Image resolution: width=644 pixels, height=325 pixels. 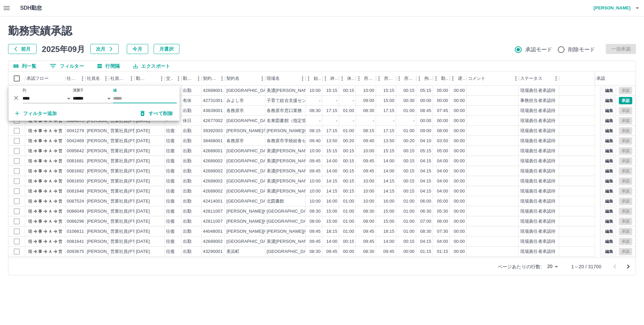 What do you see at coordinates (170, 171) in the screenshot?
I see `div: 往復` at bounding box center [170, 171].